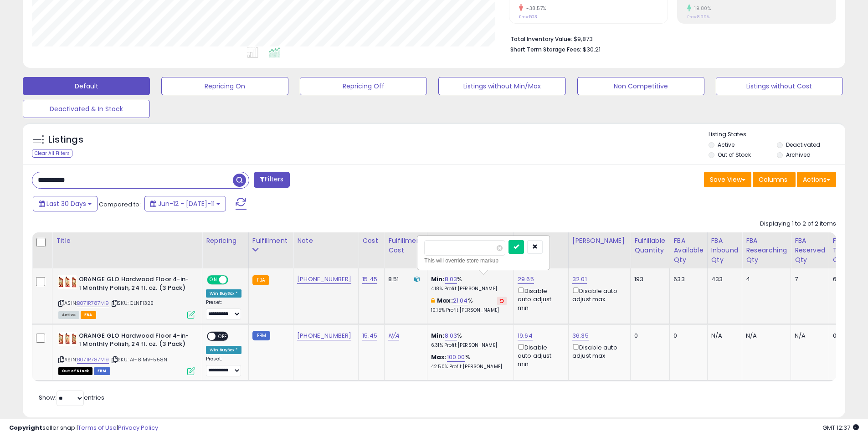  What do you see at coordinates (439, 357) in the screenshot?
I see `b: Max:` at bounding box center [439, 357].